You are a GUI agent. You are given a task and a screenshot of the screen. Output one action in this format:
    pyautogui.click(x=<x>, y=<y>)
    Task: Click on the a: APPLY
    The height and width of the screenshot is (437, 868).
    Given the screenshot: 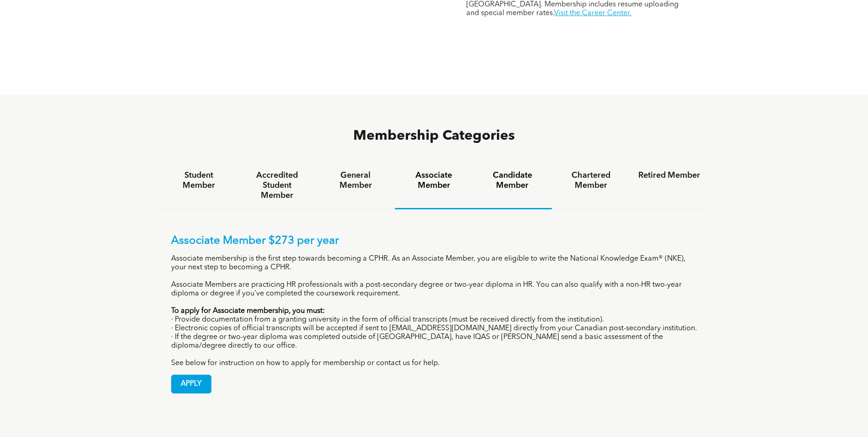 What is the action you would take?
    pyautogui.click(x=191, y=384)
    